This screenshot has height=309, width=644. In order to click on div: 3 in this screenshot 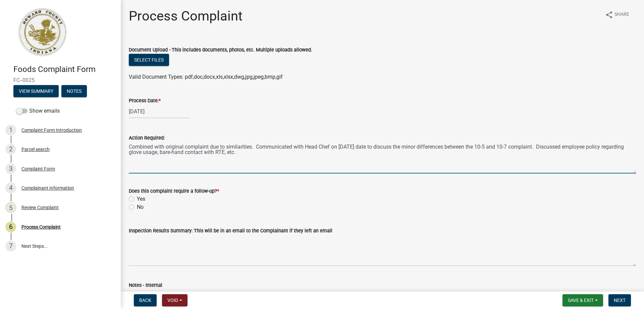, I will do `click(10, 168)`.